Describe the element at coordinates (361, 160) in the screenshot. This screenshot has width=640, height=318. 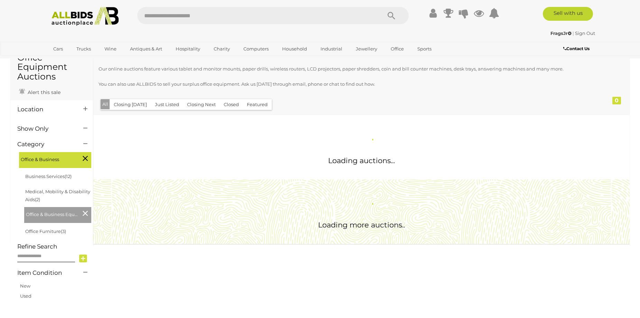
I see `span: Loading auctions...` at that location.